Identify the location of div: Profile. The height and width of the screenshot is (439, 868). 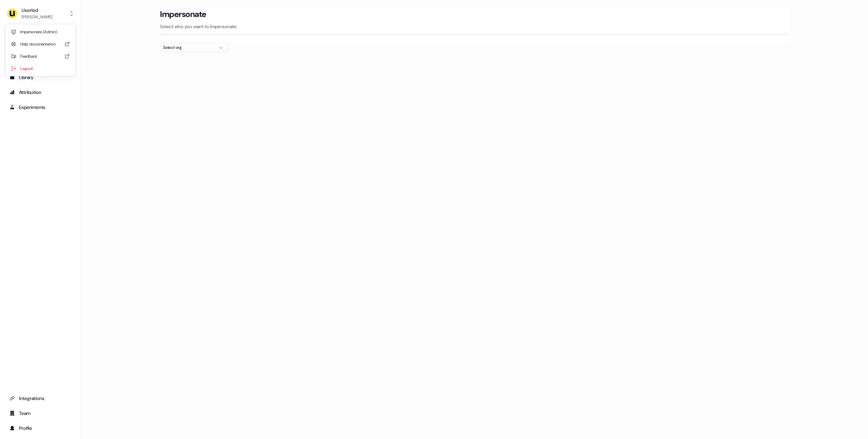
(40, 428).